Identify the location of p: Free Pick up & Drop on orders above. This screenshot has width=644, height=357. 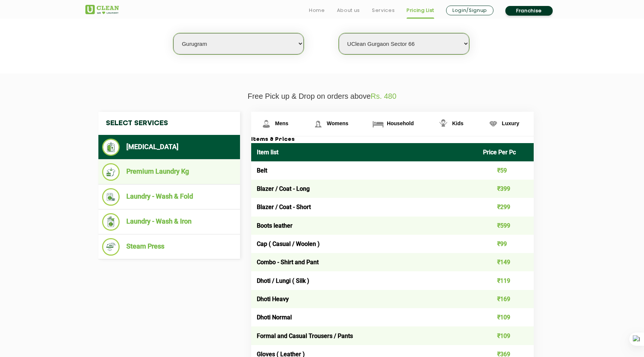
(322, 96).